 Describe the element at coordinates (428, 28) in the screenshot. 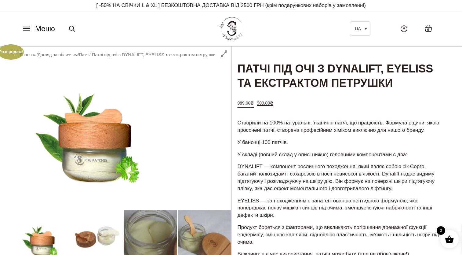

I see `a: 0` at that location.